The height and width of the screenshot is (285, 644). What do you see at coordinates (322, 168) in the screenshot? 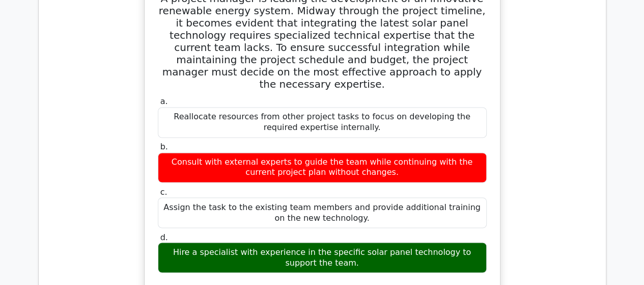
I see `div: Consult with external experts to guide the team while continuing with the current project plan wi...` at bounding box center [322, 168].